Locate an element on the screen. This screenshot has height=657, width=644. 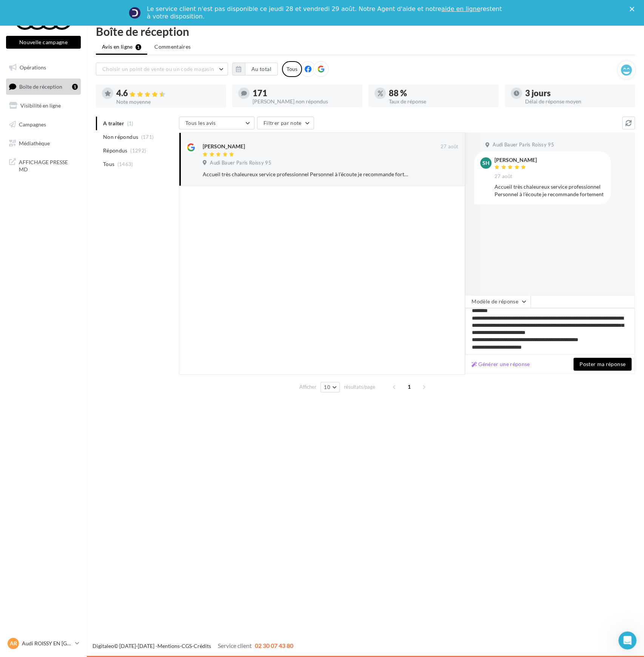
button: Filtrer par note is located at coordinates (285, 123).